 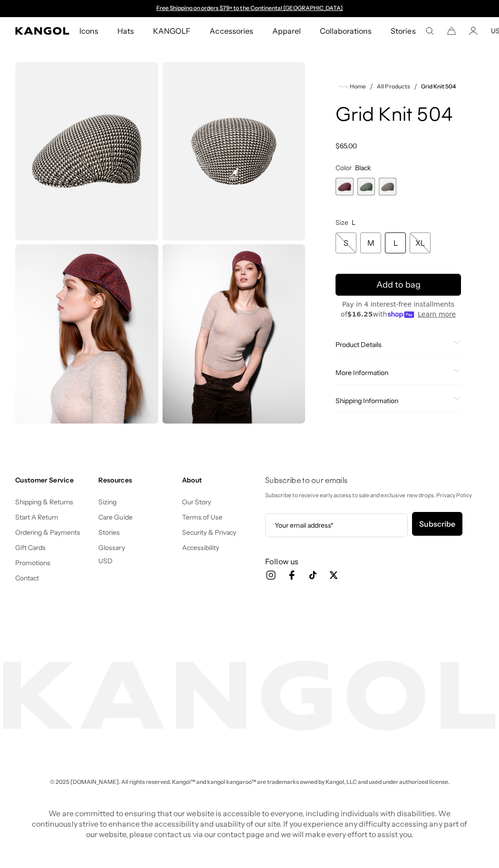 I want to click on a: Accessories, so click(x=231, y=31).